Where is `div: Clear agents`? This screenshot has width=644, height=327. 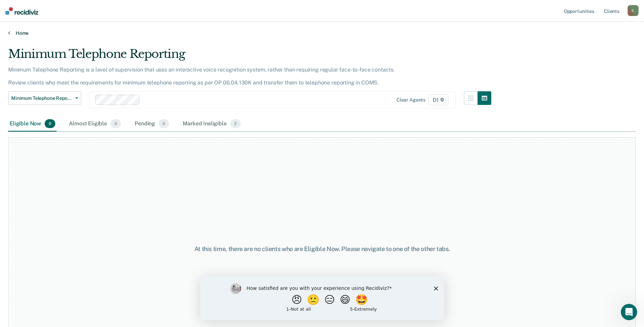 div: Clear agents is located at coordinates (411, 100).